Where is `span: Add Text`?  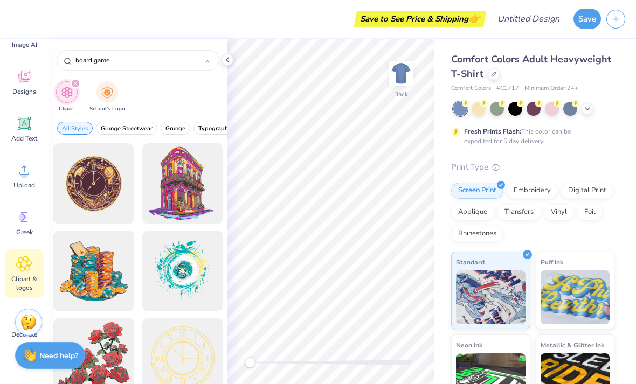 span: Add Text is located at coordinates (24, 139).